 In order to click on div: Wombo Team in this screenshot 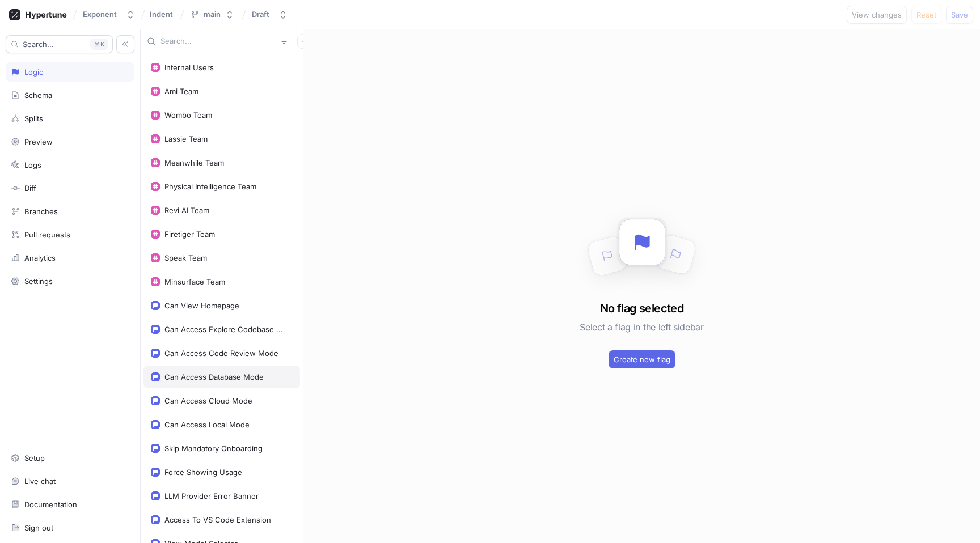, I will do `click(189, 115)`.